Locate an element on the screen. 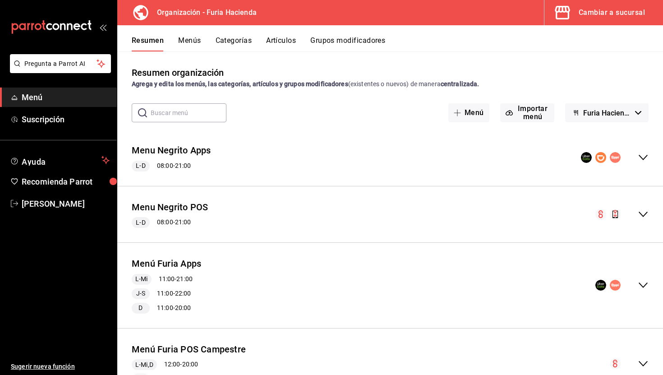 The height and width of the screenshot is (375, 663). div: 11:00 - 20:00 is located at coordinates (166, 308).